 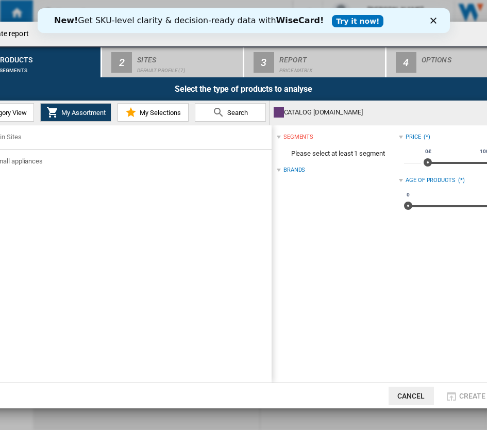 What do you see at coordinates (230, 112) in the screenshot?
I see `button: Search` at bounding box center [230, 112].